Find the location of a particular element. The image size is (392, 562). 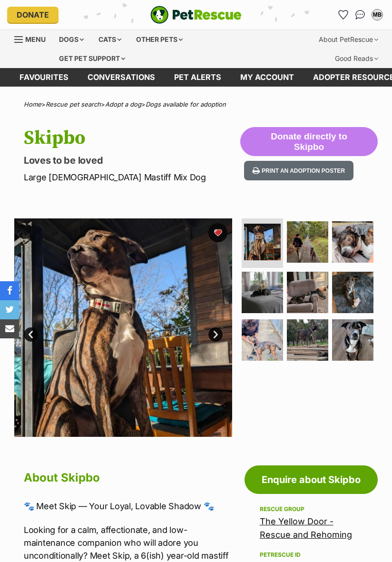

a: The Yellow Door - Rescue and Rehoming is located at coordinates (306, 528).